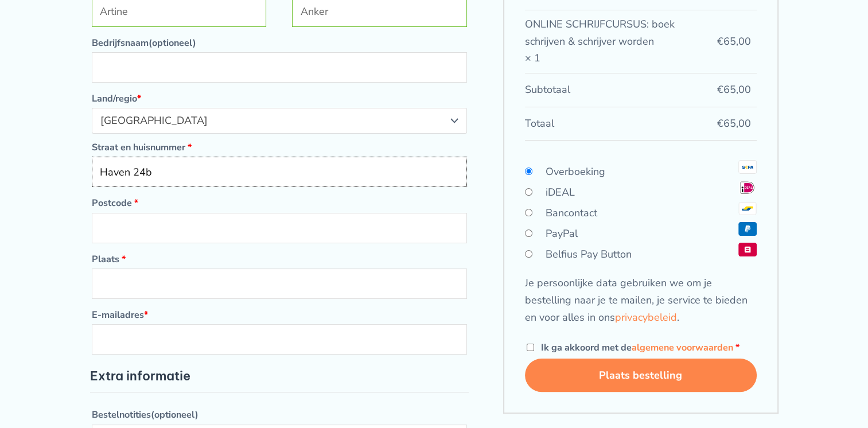 The image size is (868, 428). Describe the element at coordinates (559, 192) in the screenshot. I see `label: iDEAL` at that location.